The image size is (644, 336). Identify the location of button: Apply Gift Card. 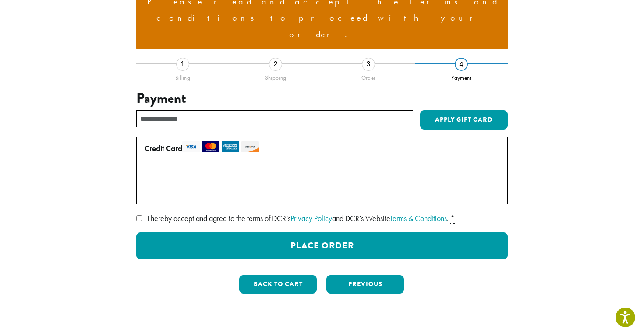
(464, 120).